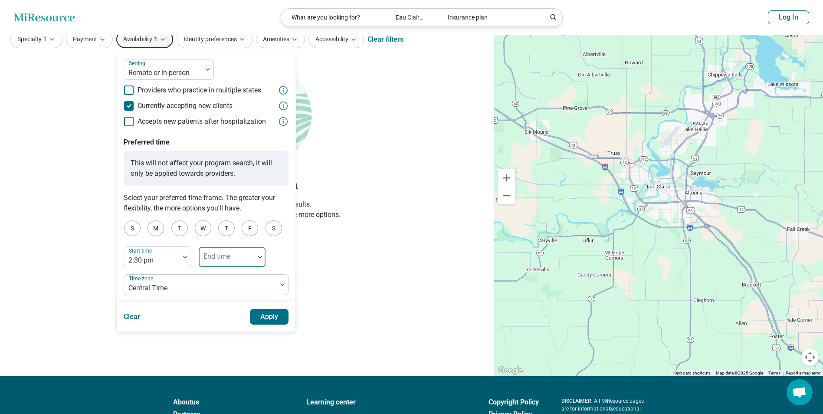  What do you see at coordinates (280, 39) in the screenshot?
I see `button: Amenities` at bounding box center [280, 39].